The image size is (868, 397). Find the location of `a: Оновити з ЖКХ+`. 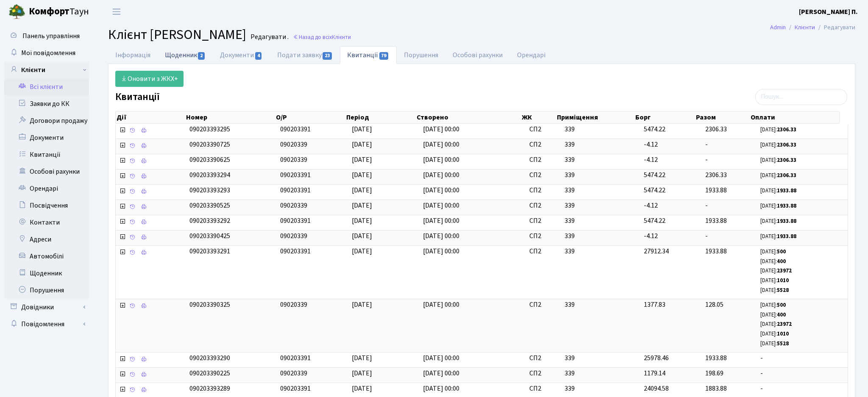

a: Оновити з ЖКХ+ is located at coordinates (149, 78).